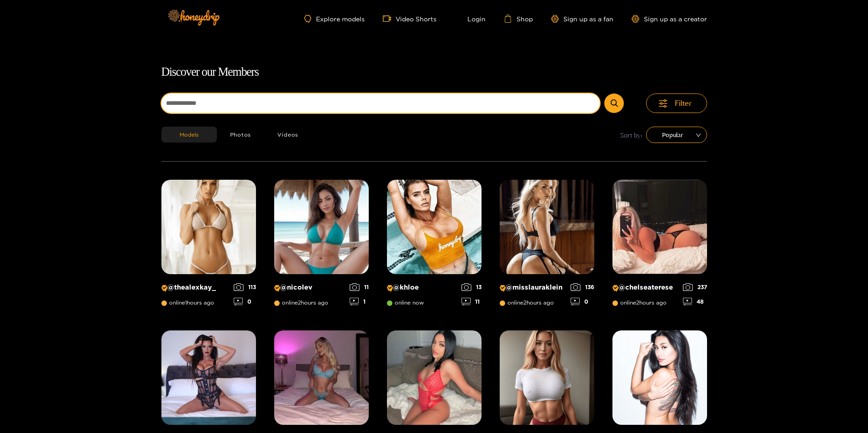 The image size is (868, 433). What do you see at coordinates (434, 72) in the screenshot?
I see `h1: Discover our Members` at bounding box center [434, 72].